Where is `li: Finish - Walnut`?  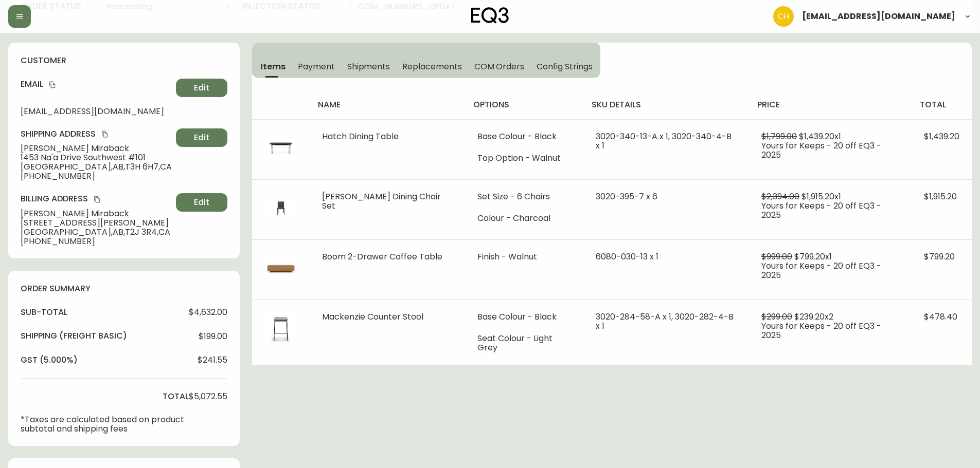 li: Finish - Walnut is located at coordinates (524, 257).